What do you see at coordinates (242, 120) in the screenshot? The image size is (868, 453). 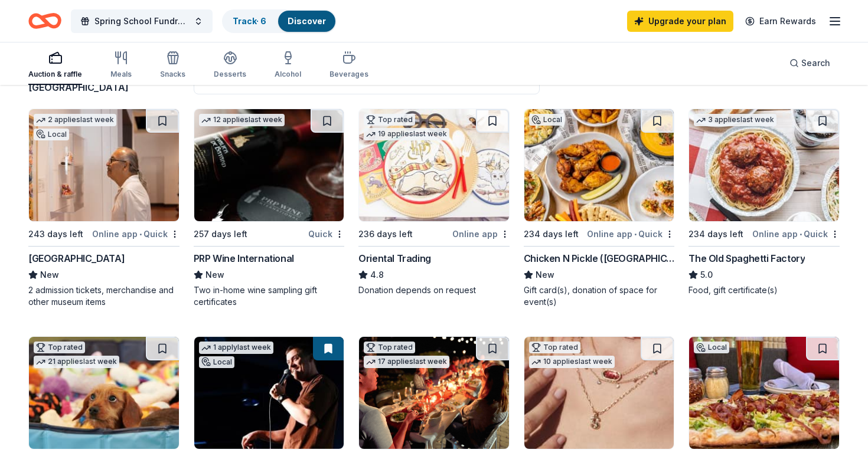 I see `div: 12 applies last week` at bounding box center [242, 120].